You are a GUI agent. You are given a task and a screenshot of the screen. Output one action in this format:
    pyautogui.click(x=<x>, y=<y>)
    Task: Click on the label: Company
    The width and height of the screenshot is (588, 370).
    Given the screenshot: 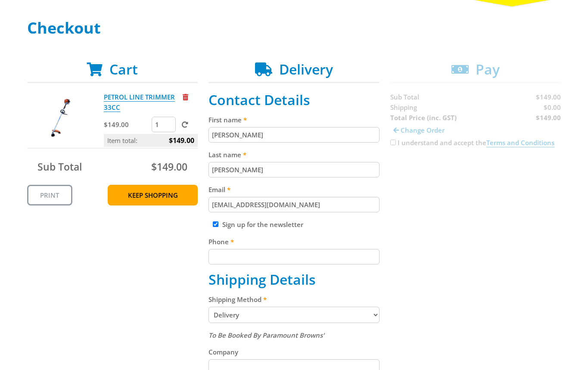 What is the action you would take?
    pyautogui.click(x=294, y=352)
    